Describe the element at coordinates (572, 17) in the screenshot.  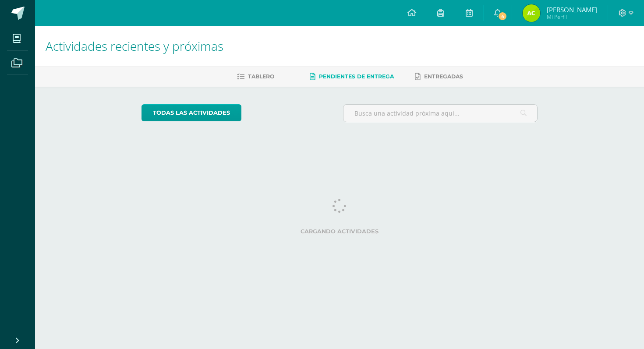
I see `span: Mi Perfil` at that location.